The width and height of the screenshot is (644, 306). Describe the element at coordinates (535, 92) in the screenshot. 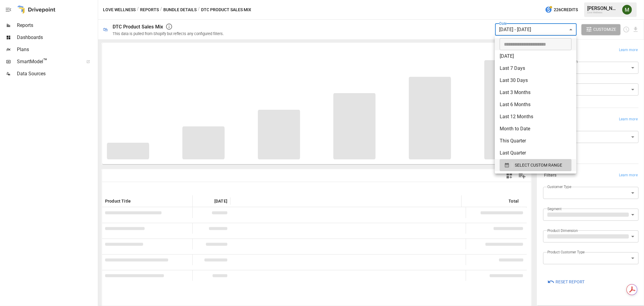

I see `li: Last 3 Months` at that location.